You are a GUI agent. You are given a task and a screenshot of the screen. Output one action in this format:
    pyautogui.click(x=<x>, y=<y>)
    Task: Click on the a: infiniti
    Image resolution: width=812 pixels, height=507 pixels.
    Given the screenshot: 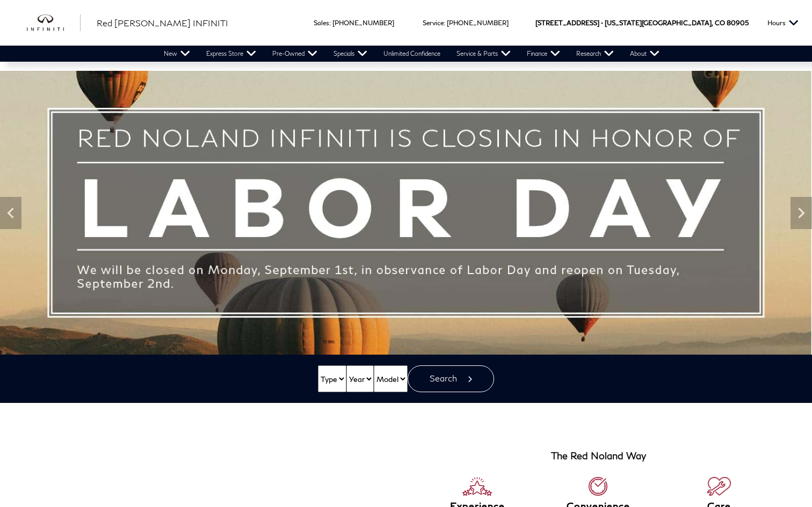 What is the action you would take?
    pyautogui.click(x=54, y=23)
    